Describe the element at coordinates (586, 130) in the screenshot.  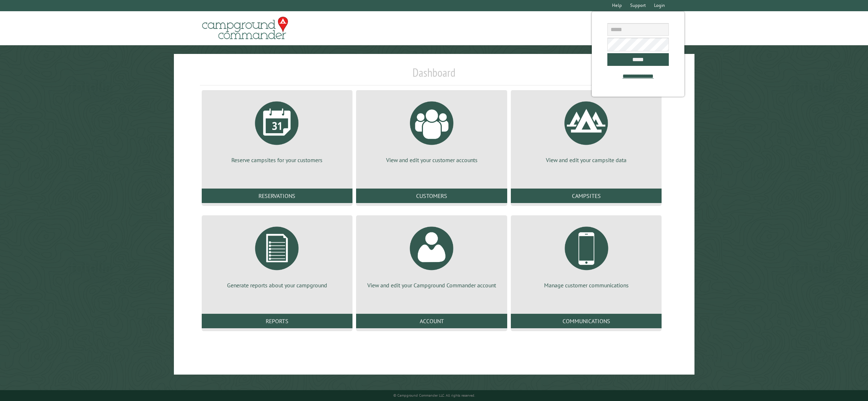
I see `a: View and edit your campsite data` at that location.